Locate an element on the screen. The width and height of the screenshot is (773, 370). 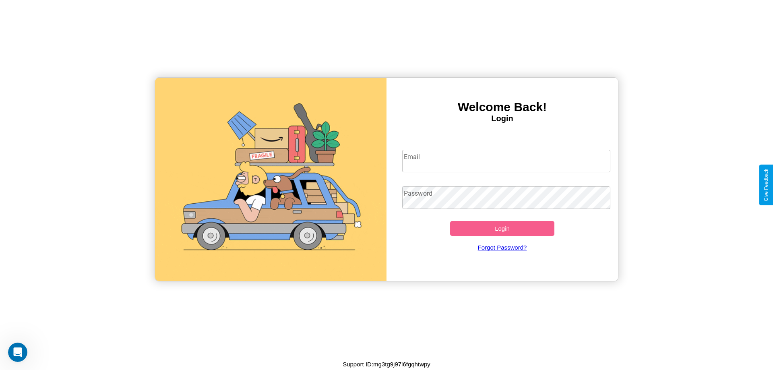
button: Login is located at coordinates (502, 228).